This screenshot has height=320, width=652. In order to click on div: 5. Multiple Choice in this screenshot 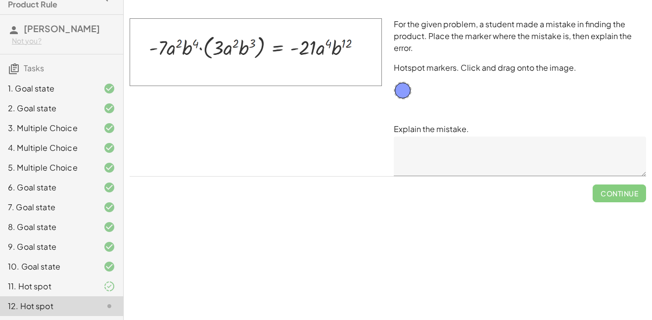, I will do `click(48, 168)`.